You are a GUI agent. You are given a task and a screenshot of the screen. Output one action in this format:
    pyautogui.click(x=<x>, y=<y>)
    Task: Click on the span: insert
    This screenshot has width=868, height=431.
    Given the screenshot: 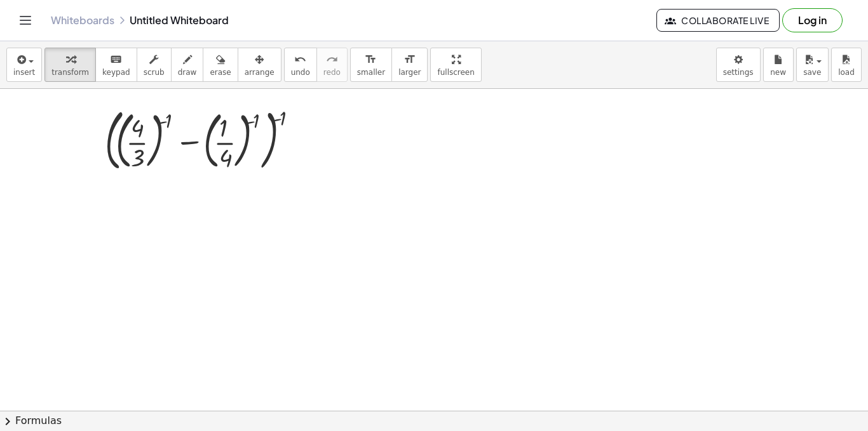 What is the action you would take?
    pyautogui.click(x=25, y=73)
    